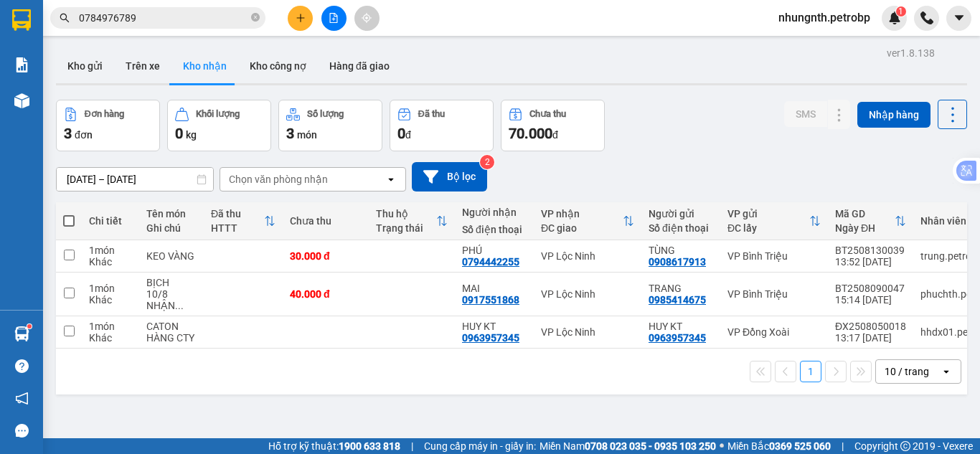 The width and height of the screenshot is (980, 454). What do you see at coordinates (83, 135) in the screenshot?
I see `span: đơn` at bounding box center [83, 135].